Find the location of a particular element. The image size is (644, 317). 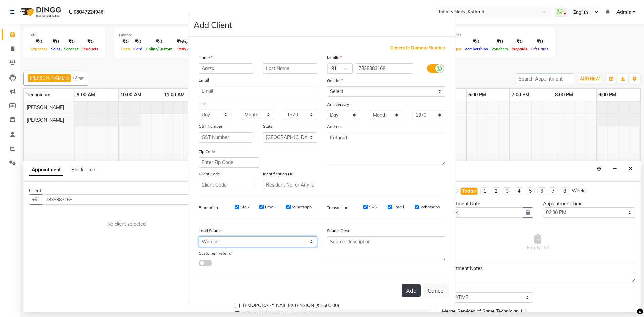

label: Transaction is located at coordinates (338, 208).